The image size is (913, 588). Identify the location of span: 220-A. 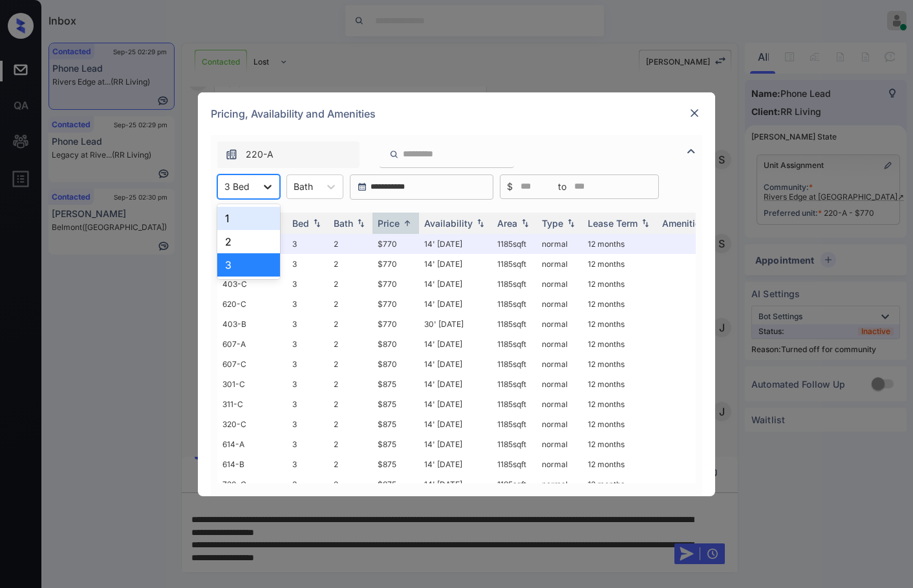
(260, 155).